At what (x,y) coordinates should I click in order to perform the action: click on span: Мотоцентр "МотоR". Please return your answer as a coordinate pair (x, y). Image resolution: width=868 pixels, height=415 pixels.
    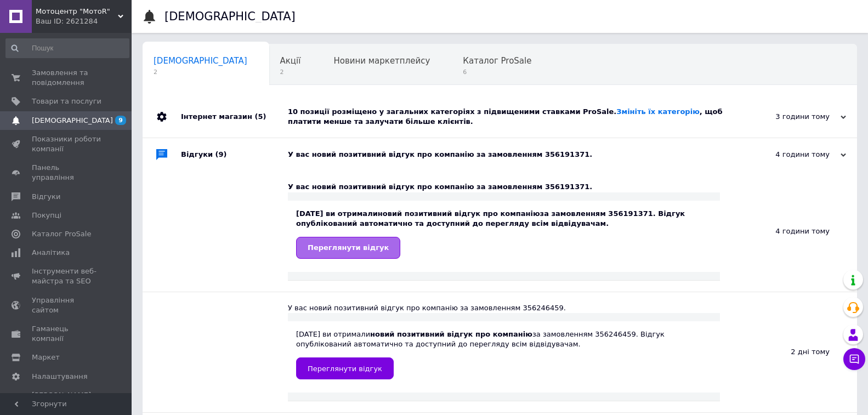
    Looking at the image, I should click on (77, 12).